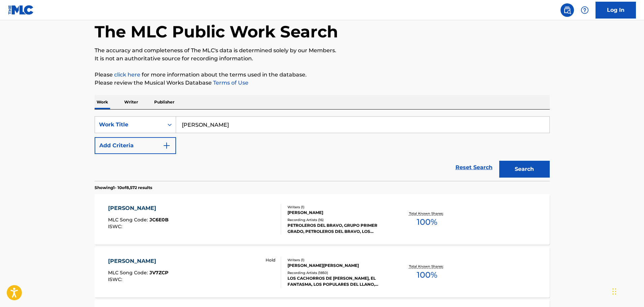 The width and height of the screenshot is (644, 307). Describe the element at coordinates (322, 58) in the screenshot. I see `p: It is not an authoritative source for recording information.` at that location.